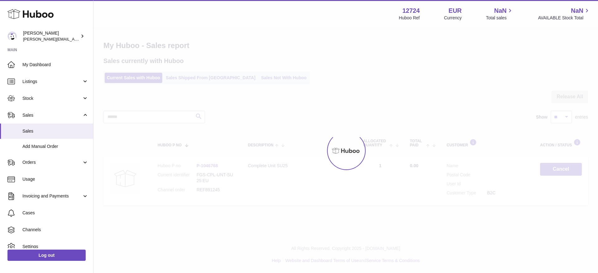  What do you see at coordinates (455, 11) in the screenshot?
I see `strong: EUR` at bounding box center [455, 11].